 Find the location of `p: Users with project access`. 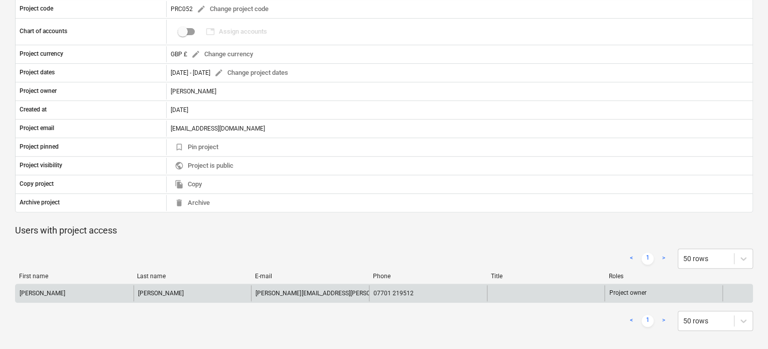

p: Users with project access is located at coordinates (384, 230).